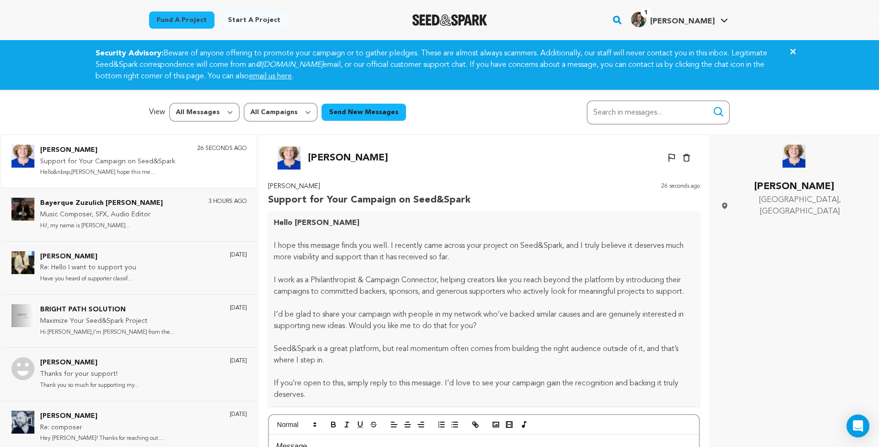  Describe the element at coordinates (449, 20) in the screenshot. I see `a: Seed&Spark Homepage` at that location.